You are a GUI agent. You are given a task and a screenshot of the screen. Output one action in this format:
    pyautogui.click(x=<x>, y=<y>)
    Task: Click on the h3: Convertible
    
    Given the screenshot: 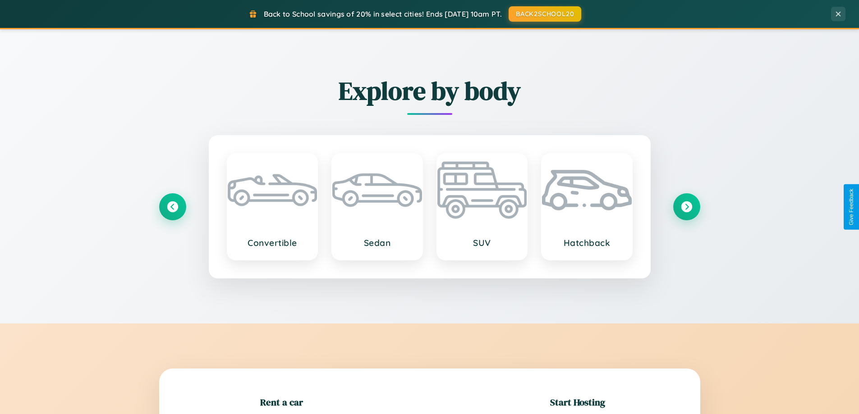 What is the action you would take?
    pyautogui.click(x=272, y=243)
    